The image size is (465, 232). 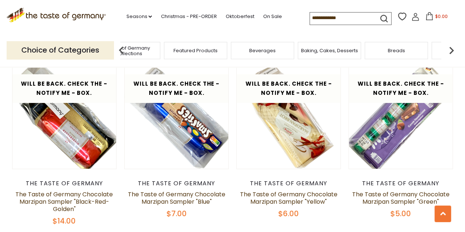 What do you see at coordinates (272, 17) in the screenshot?
I see `a: On Sale` at bounding box center [272, 17].